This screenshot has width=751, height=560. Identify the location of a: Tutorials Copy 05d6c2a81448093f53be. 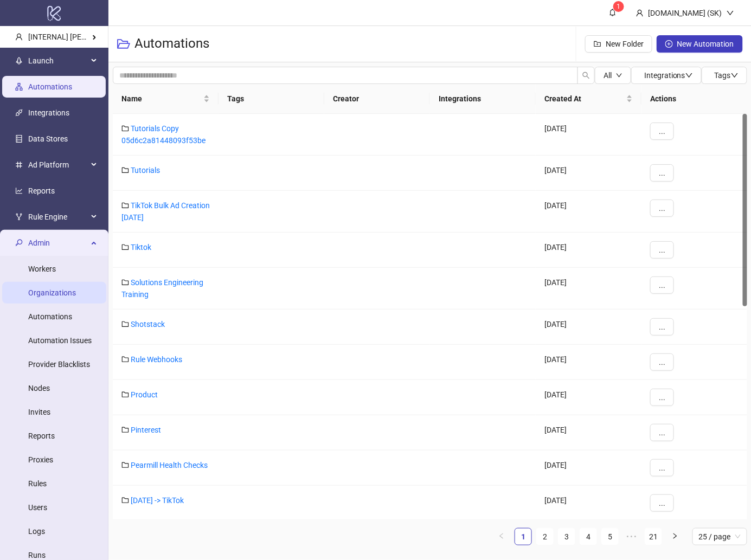
(163, 134).